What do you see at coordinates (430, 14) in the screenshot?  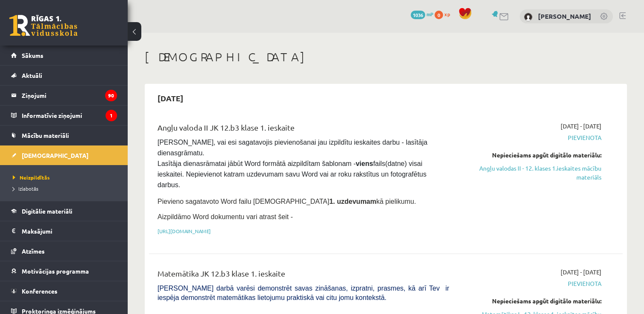 I see `span: mP` at bounding box center [430, 14].